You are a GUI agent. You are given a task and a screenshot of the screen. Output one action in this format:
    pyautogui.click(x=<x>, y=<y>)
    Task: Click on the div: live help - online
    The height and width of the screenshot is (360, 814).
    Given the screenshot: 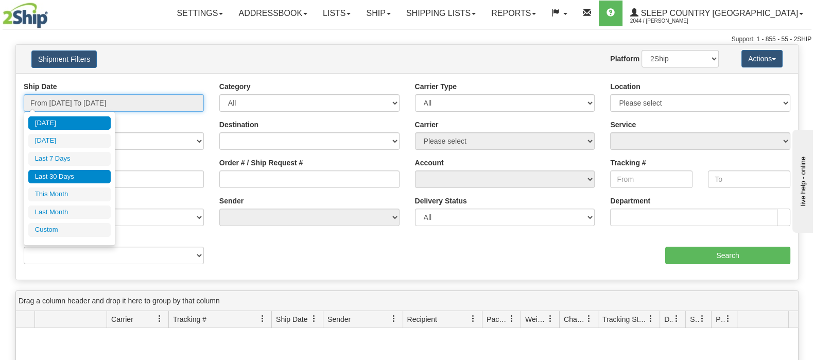 What is the action you would take?
    pyautogui.click(x=51, y=12)
    